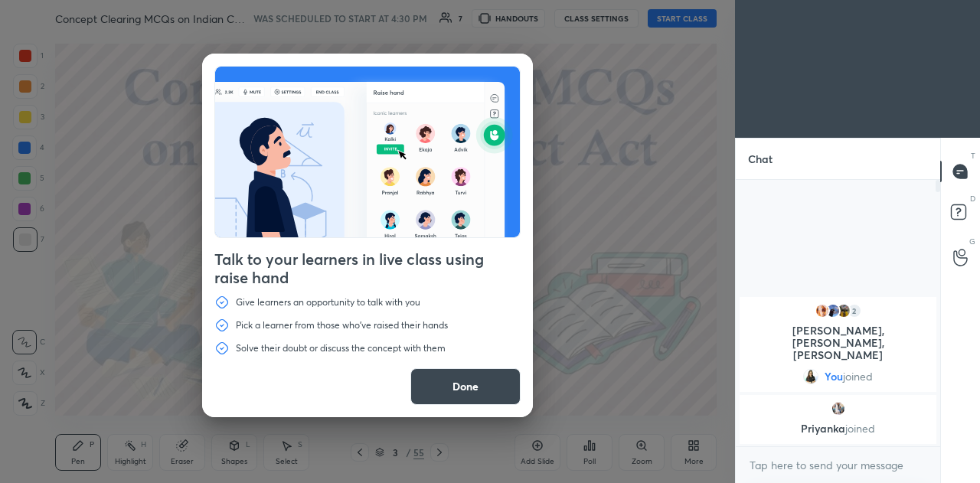 Image resolution: width=980 pixels, height=483 pixels. I want to click on button: Done, so click(466, 387).